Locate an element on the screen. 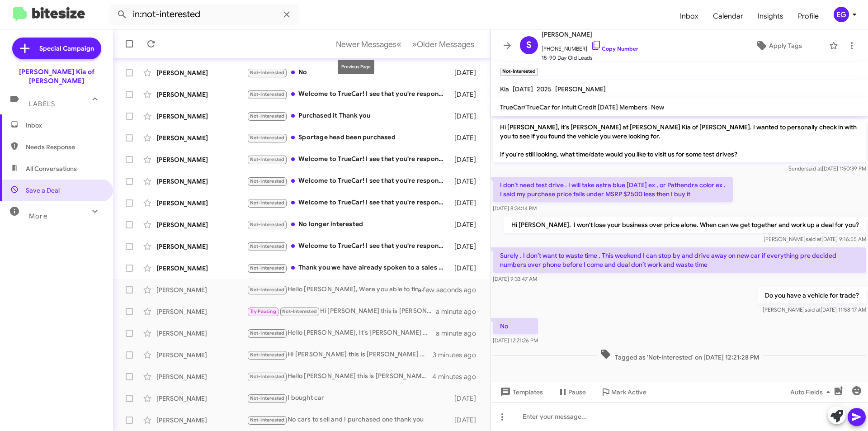 The image size is (868, 431). a: Special Campaign is located at coordinates (56, 48).